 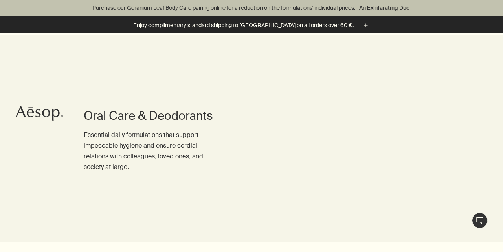 I want to click on a: Aesop, so click(x=39, y=114).